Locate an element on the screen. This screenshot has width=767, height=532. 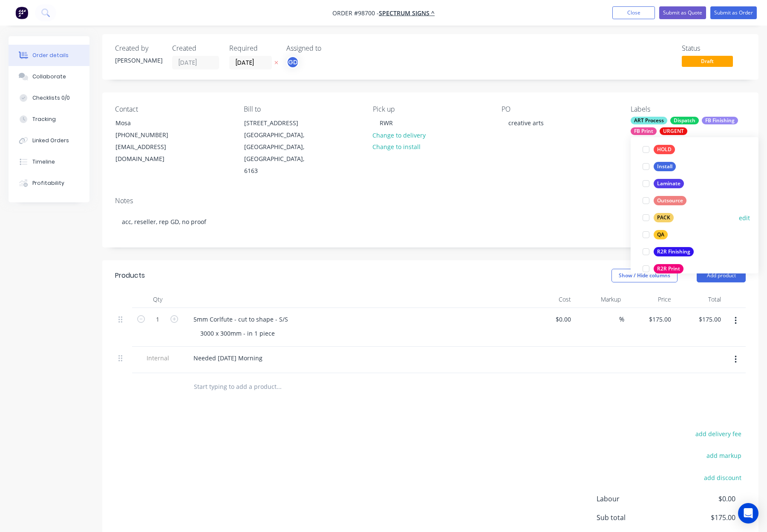
div: ART Process is located at coordinates (649, 120).